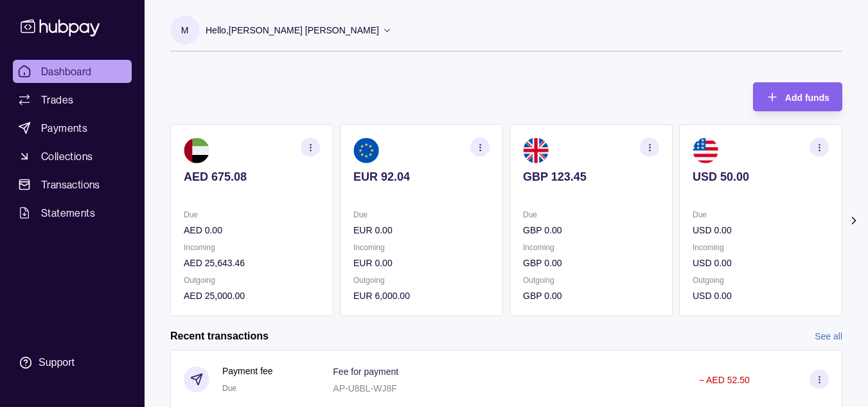  I want to click on p: AED 25,000.00, so click(252, 296).